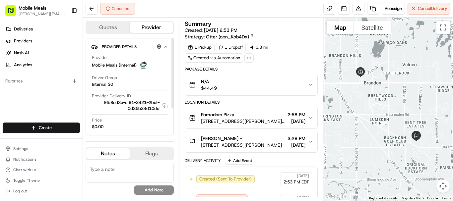 This screenshot has width=453, height=201. What do you see at coordinates (118, 9) in the screenshot?
I see `button: Canceled` at bounding box center [118, 9].